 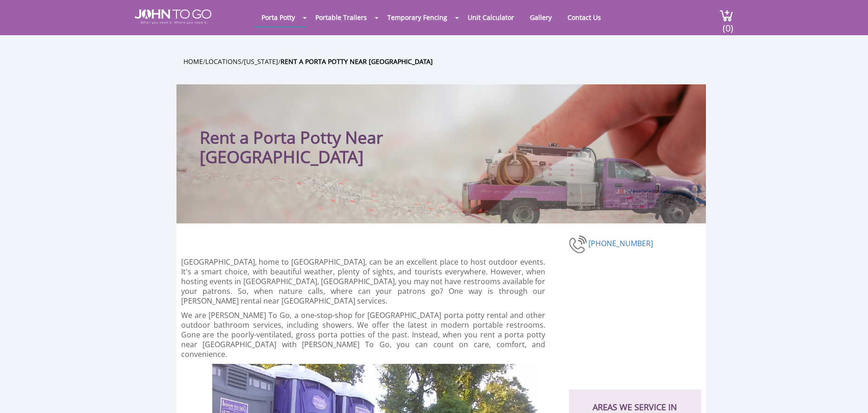 I want to click on a: Gallery, so click(x=540, y=17).